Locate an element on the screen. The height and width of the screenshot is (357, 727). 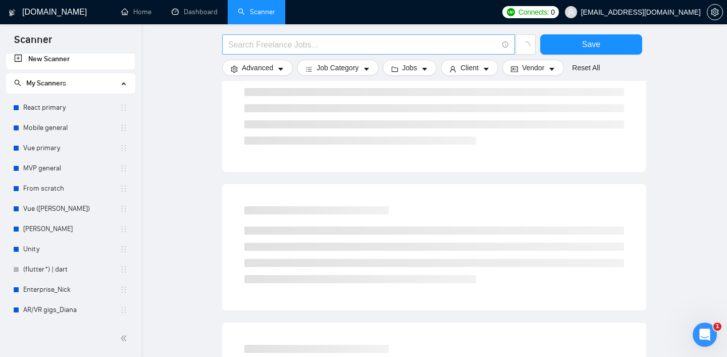
span: loading is located at coordinates (526, 46).